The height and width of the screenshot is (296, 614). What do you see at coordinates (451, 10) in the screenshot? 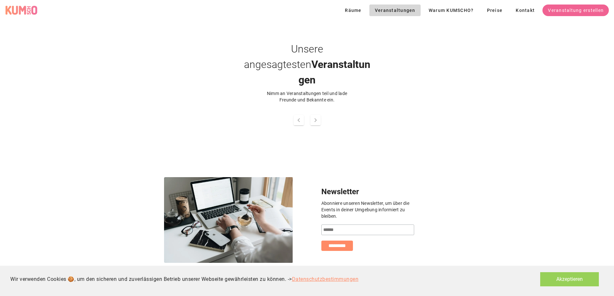
I see `a: Warum KUMSCHO?` at bounding box center [451, 10].